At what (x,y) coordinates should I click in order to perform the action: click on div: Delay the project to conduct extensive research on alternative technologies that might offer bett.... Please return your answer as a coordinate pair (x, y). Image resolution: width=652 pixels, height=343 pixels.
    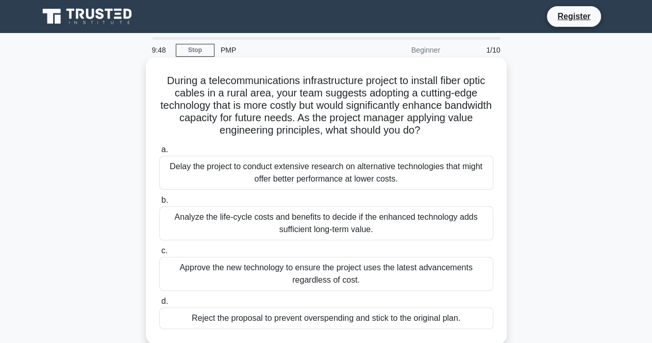
    Looking at the image, I should click on (326, 173).